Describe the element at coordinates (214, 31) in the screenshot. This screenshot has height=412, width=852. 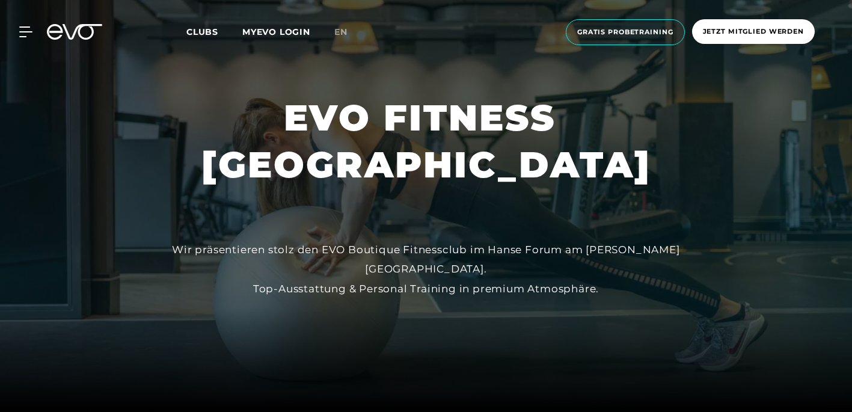
I see `a: Clubs` at that location.